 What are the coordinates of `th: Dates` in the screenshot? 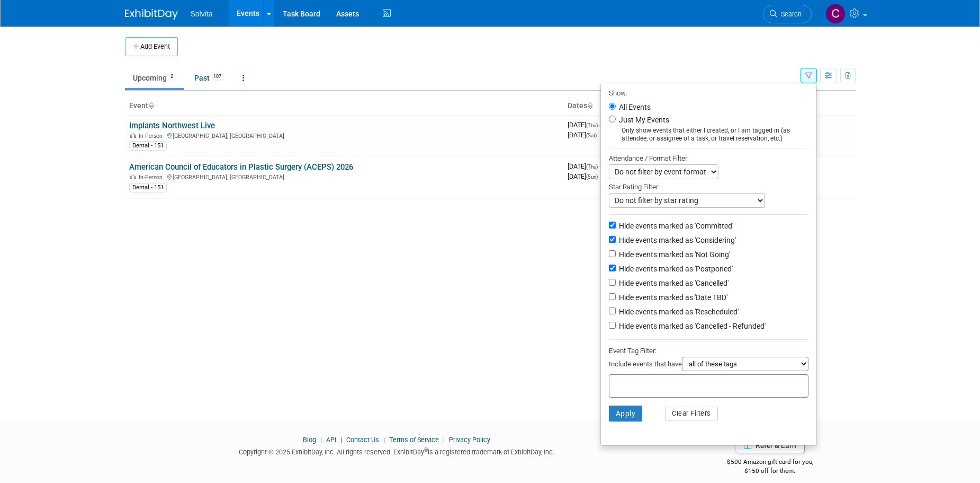 It's located at (636, 106).